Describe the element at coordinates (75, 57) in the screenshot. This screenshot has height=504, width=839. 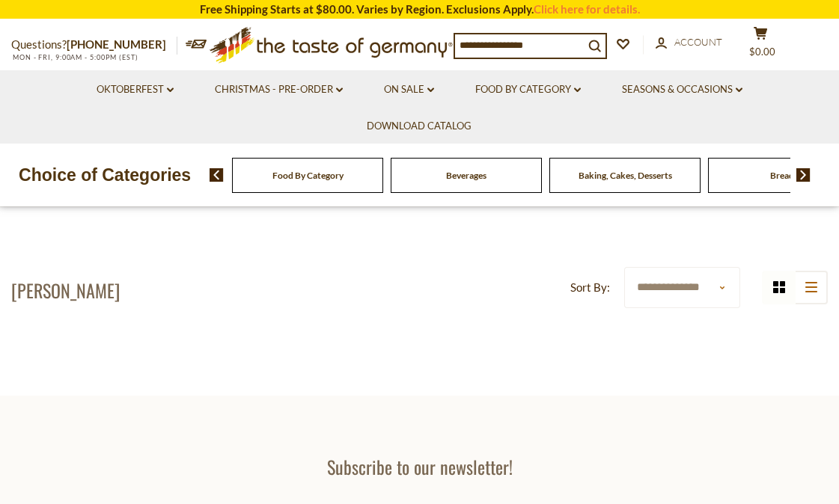
I see `span: MON - FRI, 9:00AM - 5:00PM (EST)` at that location.